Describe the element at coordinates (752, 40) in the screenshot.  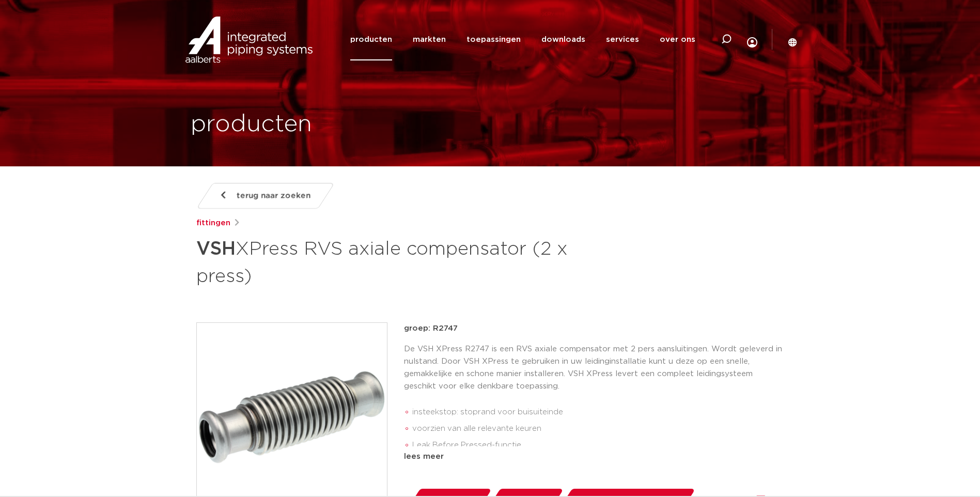
I see `div: my IPS` at that location.